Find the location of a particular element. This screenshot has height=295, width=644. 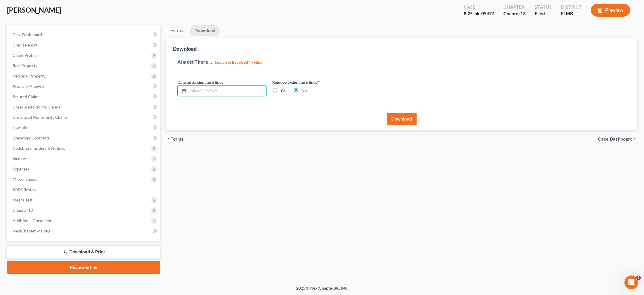

span: Executory Contracts is located at coordinates (31, 138).